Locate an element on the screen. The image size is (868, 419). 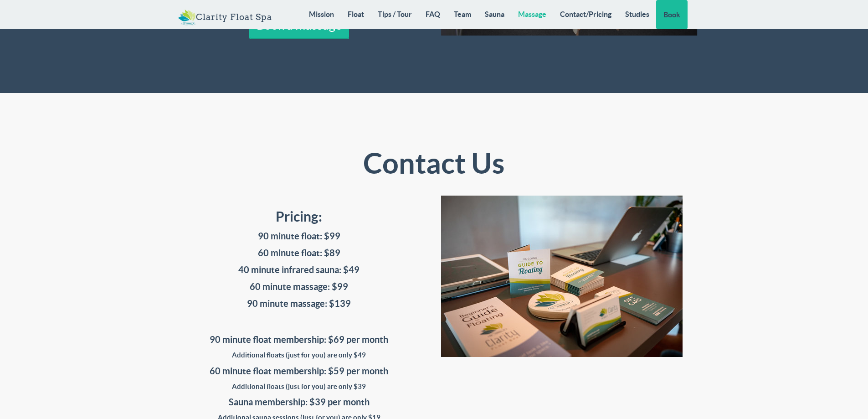
h4: 90 minute float: $99 is located at coordinates (298, 236).